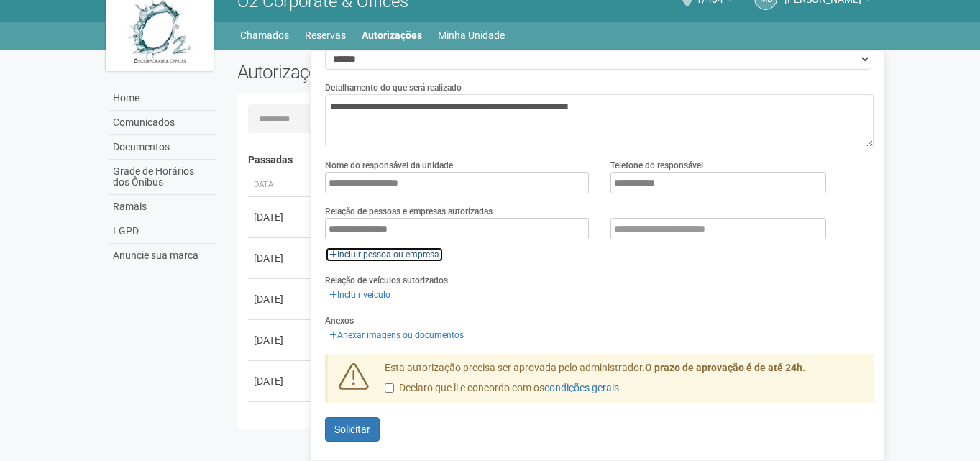 The height and width of the screenshot is (461, 980). What do you see at coordinates (162, 231) in the screenshot?
I see `a: LGPD` at bounding box center [162, 231].